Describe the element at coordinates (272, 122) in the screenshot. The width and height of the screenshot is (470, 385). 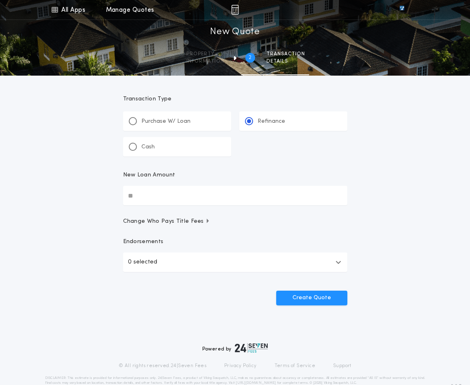
I see `p: Refinance` at that location.